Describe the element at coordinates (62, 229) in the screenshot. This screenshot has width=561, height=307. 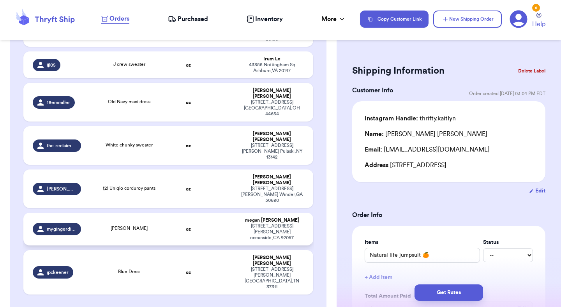
I see `span: mygingerdiaries` at that location.